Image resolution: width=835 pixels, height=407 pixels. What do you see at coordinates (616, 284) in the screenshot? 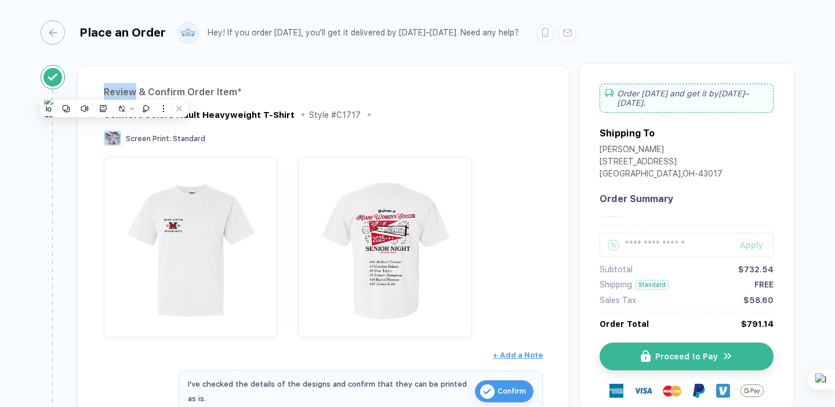
I see `div: Shipping` at bounding box center [616, 284].